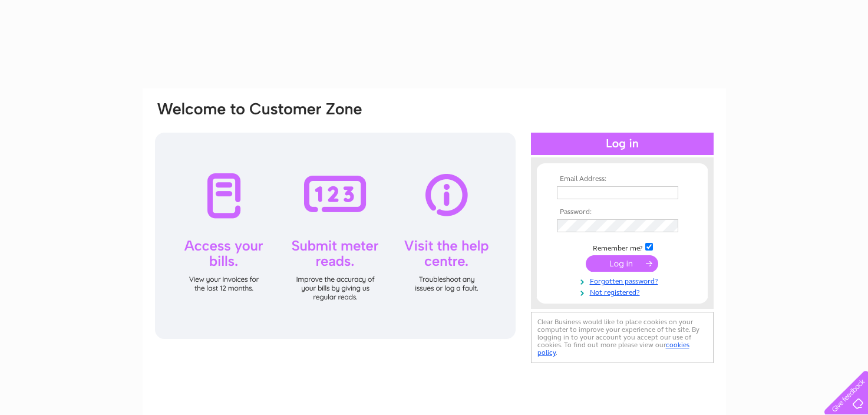 The height and width of the screenshot is (415, 868). What do you see at coordinates (614, 349) in the screenshot?
I see `a: cookies policy` at bounding box center [614, 349].